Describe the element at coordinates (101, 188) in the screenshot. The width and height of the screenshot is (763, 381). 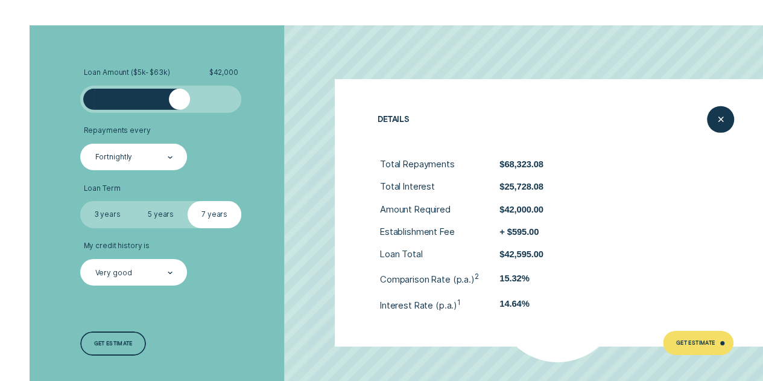
I see `span: Loan Term` at that location.